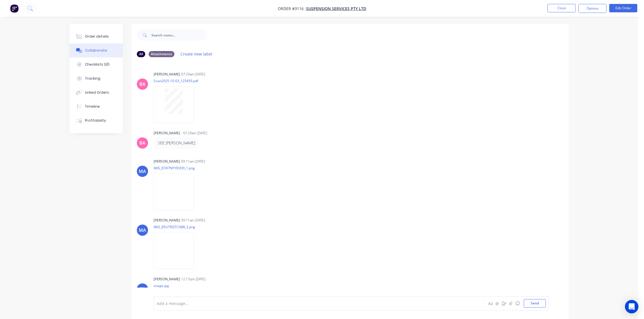 Image resolution: width=644 pixels, height=319 pixels. What do you see at coordinates (92, 107) in the screenshot?
I see `div: Timeline` at bounding box center [92, 107].